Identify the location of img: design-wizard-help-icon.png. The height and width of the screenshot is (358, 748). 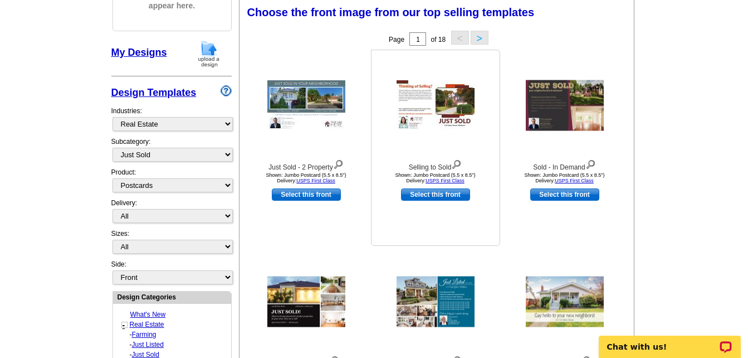
(226, 91).